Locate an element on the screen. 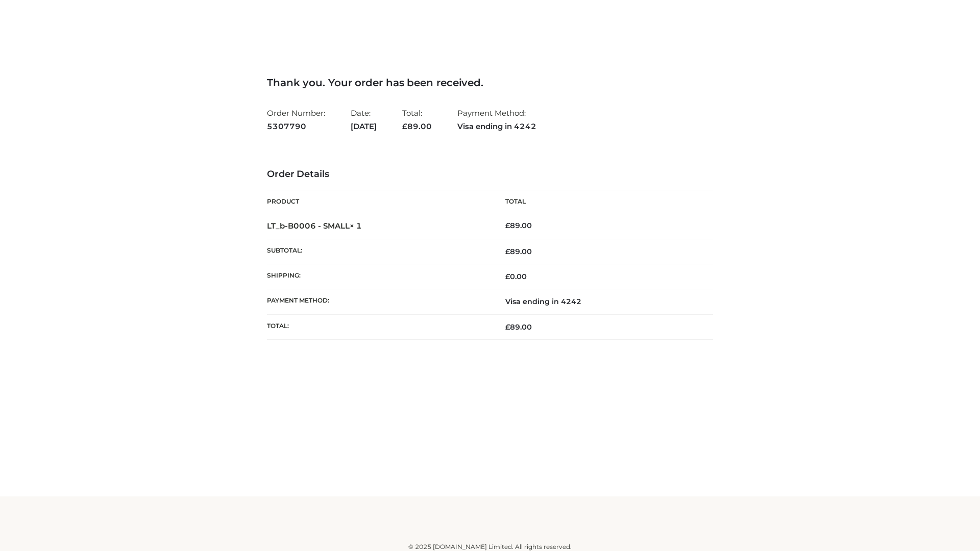 The image size is (980, 551). h3: Order Details is located at coordinates (490, 175).